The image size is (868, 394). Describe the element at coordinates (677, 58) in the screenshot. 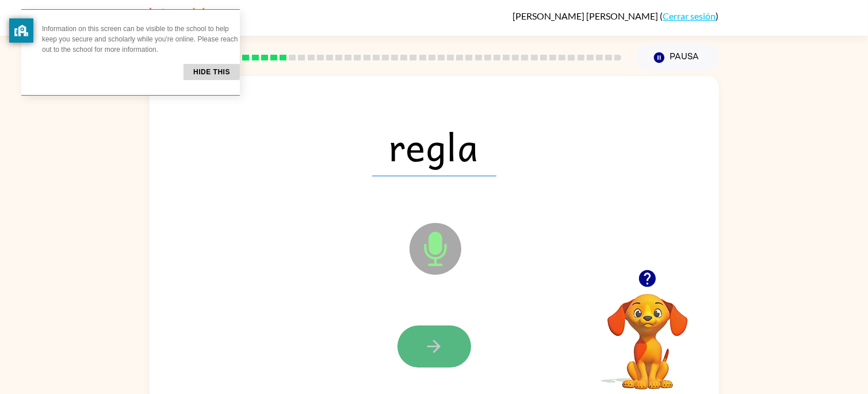

I see `button: Pausa` at that location.